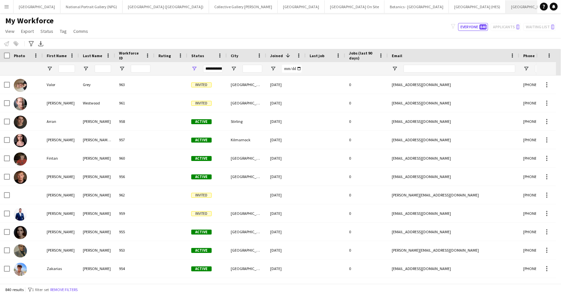 This screenshot has width=561, height=295. I want to click on input: Workforce ID Filter Input, so click(141, 69).